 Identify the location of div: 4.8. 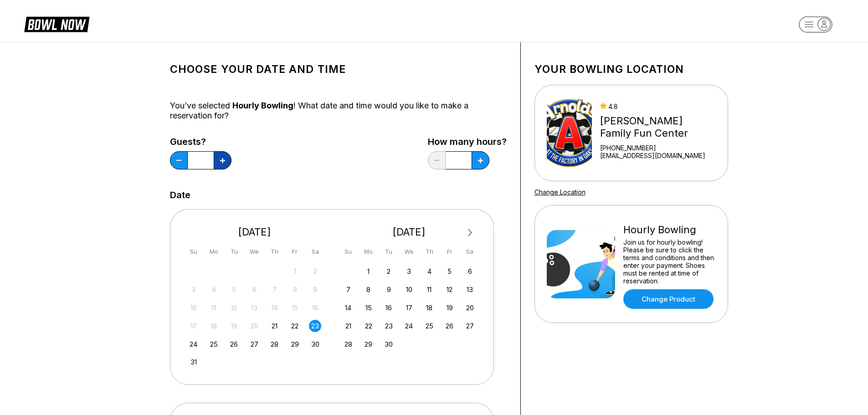
(658, 106).